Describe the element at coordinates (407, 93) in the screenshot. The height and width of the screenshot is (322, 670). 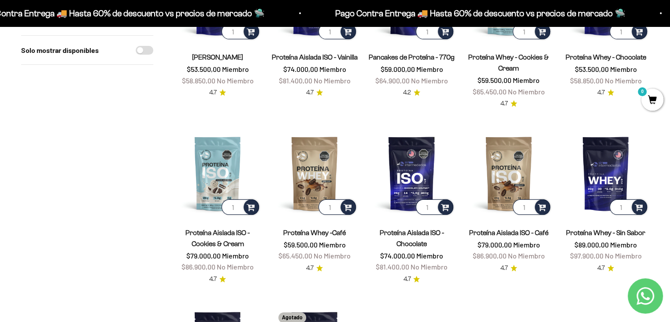
I see `span: 4.2` at that location.